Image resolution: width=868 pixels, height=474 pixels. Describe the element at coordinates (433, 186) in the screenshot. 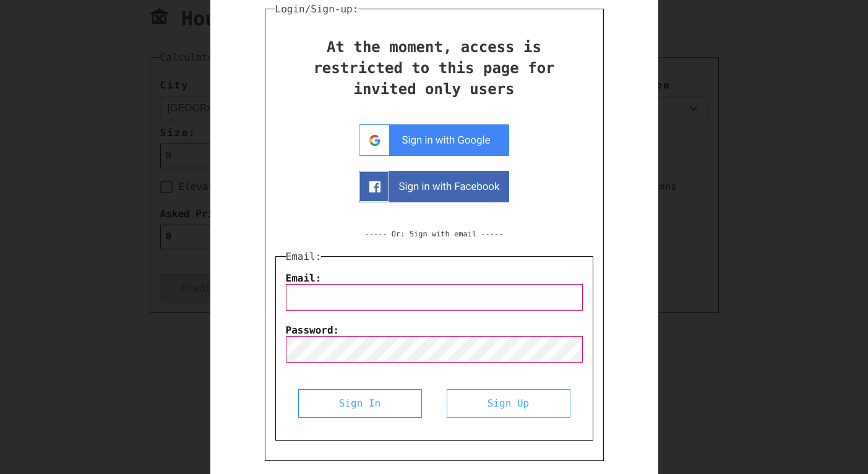

I see `img: Sign In With Facebook` at that location.